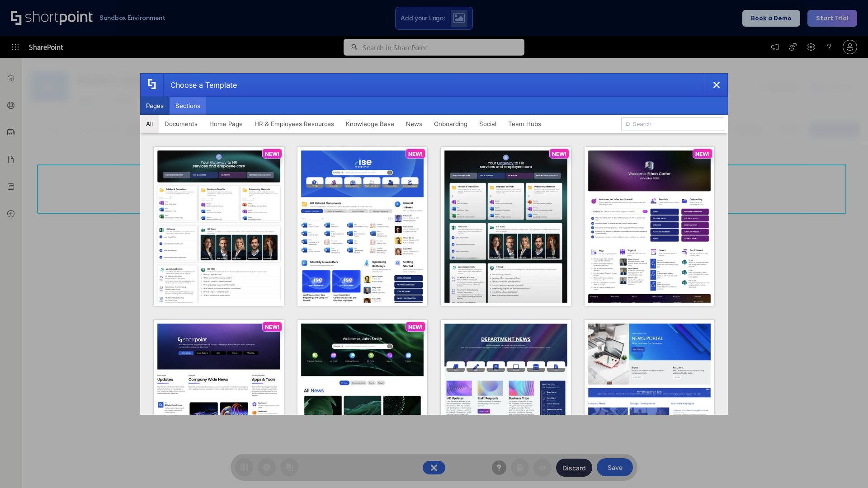 The width and height of the screenshot is (868, 488). I want to click on div: Choose a Template, so click(200, 85).